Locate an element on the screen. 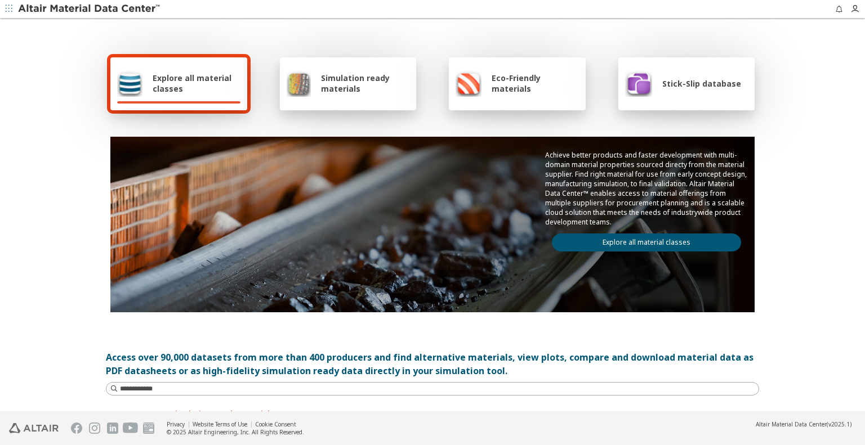 This screenshot has width=865, height=445. a: Cookie Consent is located at coordinates (275, 424).